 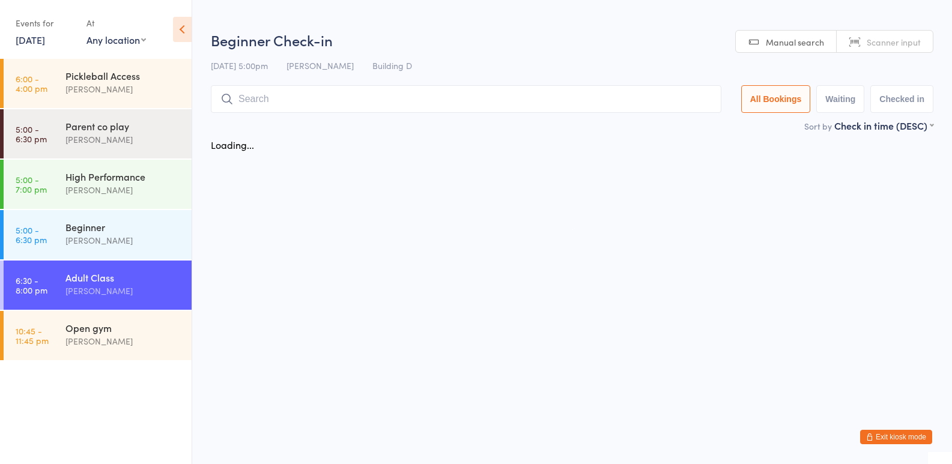 What do you see at coordinates (123, 227) in the screenshot?
I see `div: Beginner` at bounding box center [123, 227].